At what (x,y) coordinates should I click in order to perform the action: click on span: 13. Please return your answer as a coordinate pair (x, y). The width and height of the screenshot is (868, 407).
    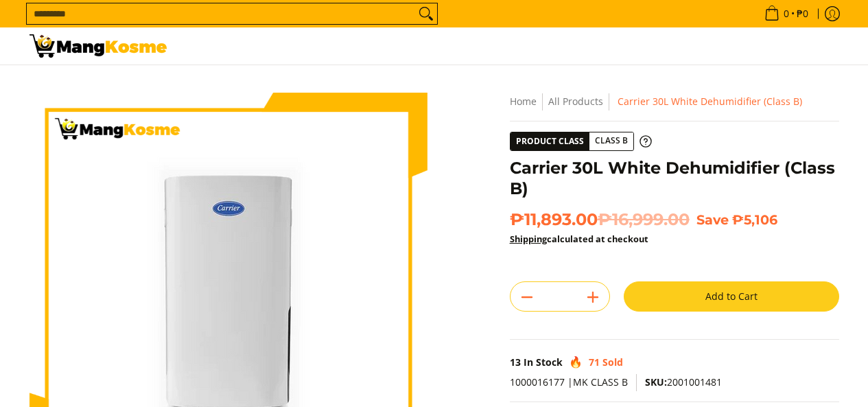
    Looking at the image, I should click on (516, 362).